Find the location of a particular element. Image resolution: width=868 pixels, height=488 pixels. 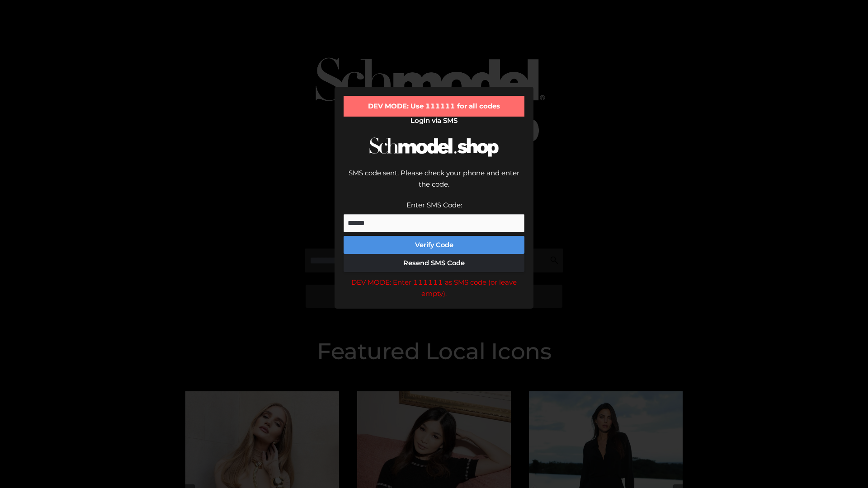

label: Enter SMS Code: is located at coordinates (434, 205).